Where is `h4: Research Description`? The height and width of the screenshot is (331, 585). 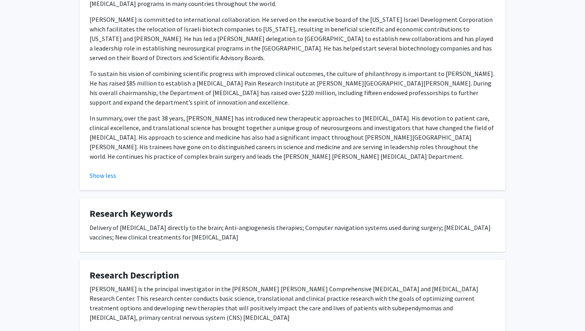
h4: Research Description is located at coordinates (292, 275).